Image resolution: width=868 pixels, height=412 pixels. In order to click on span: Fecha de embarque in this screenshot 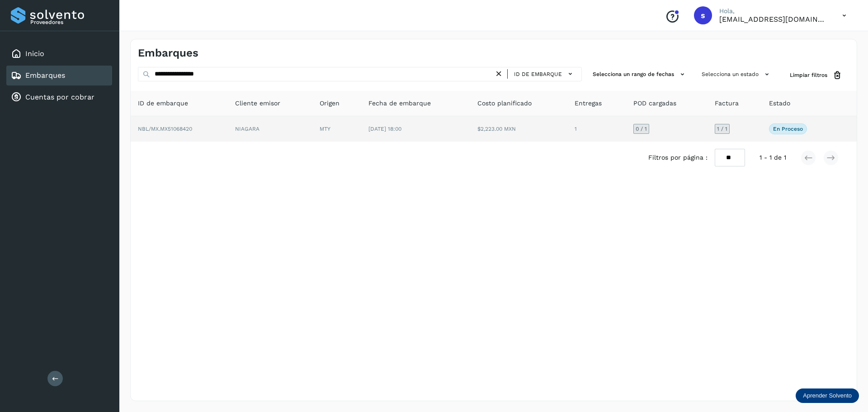, I will do `click(400, 103)`.